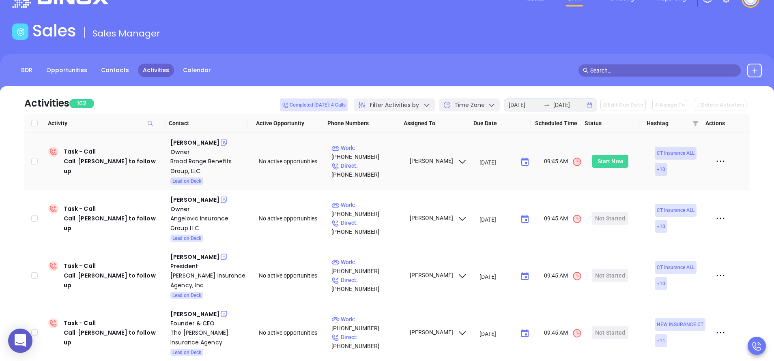 The image size is (774, 361). Describe the element at coordinates (362, 123) in the screenshot. I see `th: Phone Numbers` at that location.